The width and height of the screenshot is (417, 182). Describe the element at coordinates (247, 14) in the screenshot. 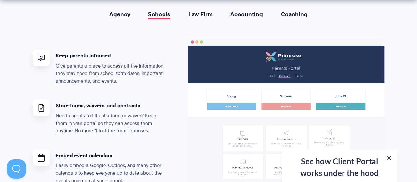

I see `a: Accounting` at that location.